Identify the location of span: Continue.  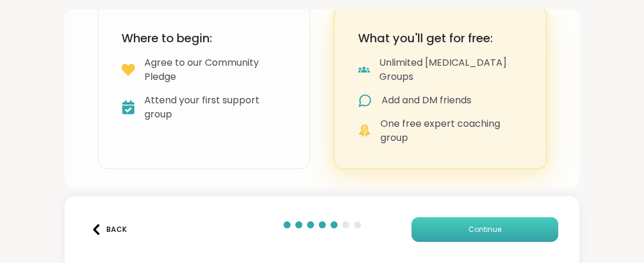
(485, 230).